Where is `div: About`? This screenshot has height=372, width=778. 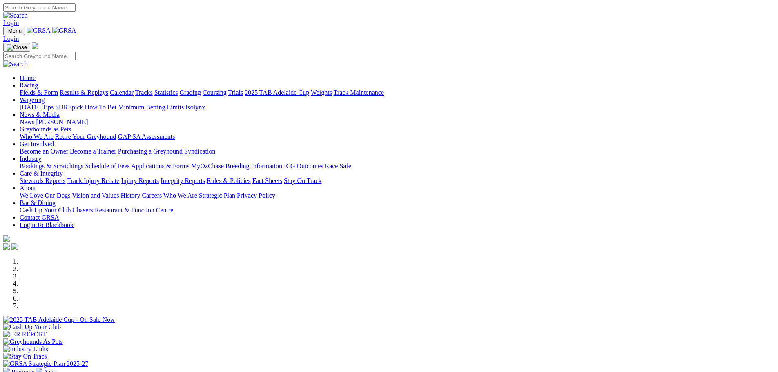
div: About is located at coordinates (397, 196).